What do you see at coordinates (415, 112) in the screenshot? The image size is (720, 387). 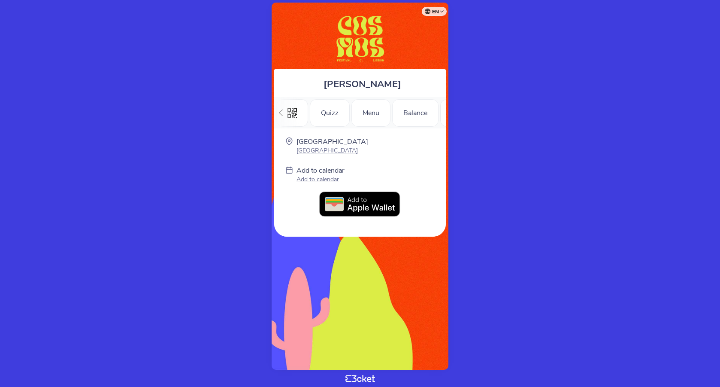 I see `a: Balance` at bounding box center [415, 112].